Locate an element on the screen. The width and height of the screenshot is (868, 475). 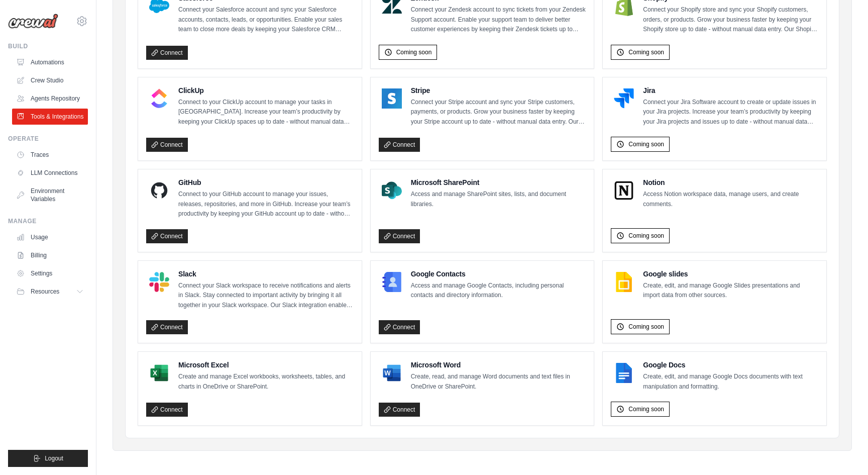
img: Microsoft Excel Logo is located at coordinates (159, 373).